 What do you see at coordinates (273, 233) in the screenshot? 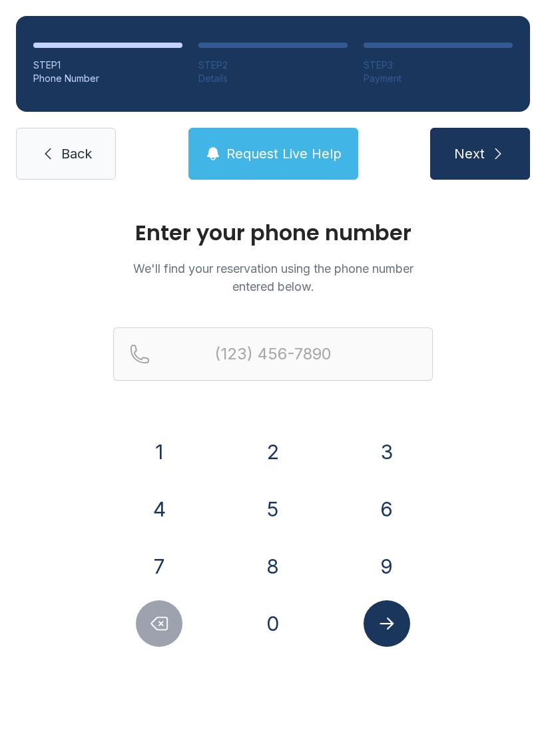
I see `h1: Enter your phone number` at bounding box center [273, 233].